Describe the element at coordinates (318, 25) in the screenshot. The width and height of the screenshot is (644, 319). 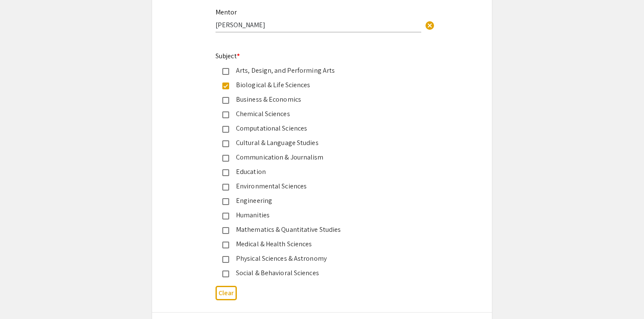
I see `input: Type Here` at that location.